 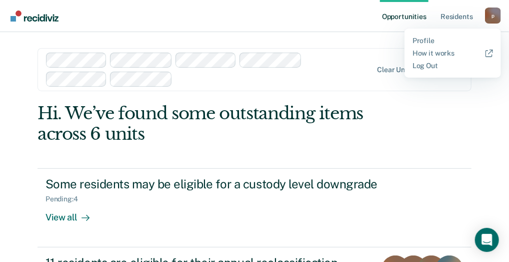 What do you see at coordinates (211, 124) in the screenshot?
I see `div: Hi. We’ve found some outstanding items across 6 units` at bounding box center [211, 124].